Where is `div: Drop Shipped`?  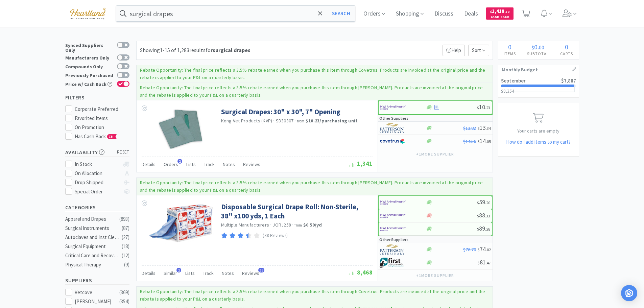 div: Drop Shipped is located at coordinates (97, 183).